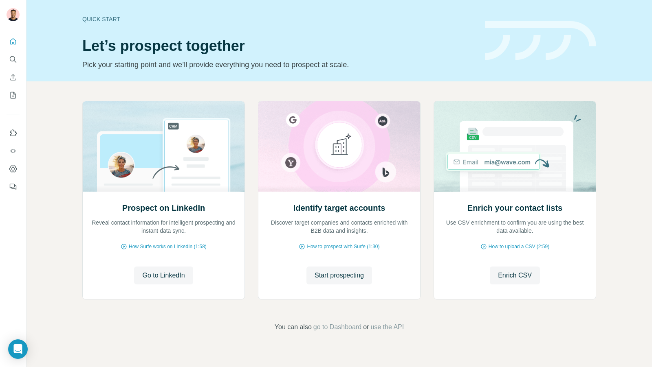 The height and width of the screenshot is (367, 652). Describe the element at coordinates (13, 15) in the screenshot. I see `img: Avatar` at that location.